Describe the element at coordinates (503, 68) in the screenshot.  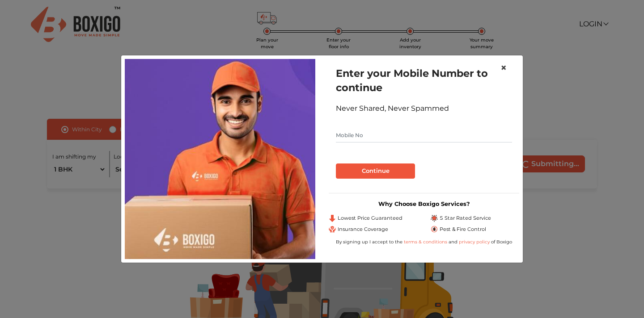
I see `button: Close` at that location.